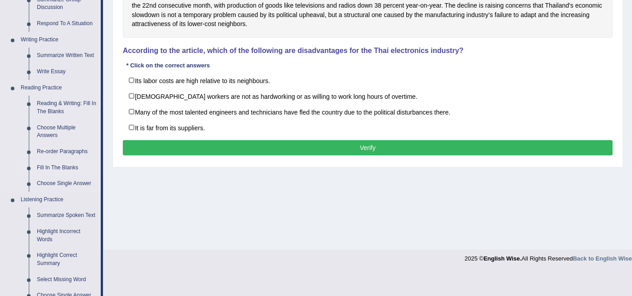 This screenshot has width=632, height=296. I want to click on a: Writing Practice, so click(58, 40).